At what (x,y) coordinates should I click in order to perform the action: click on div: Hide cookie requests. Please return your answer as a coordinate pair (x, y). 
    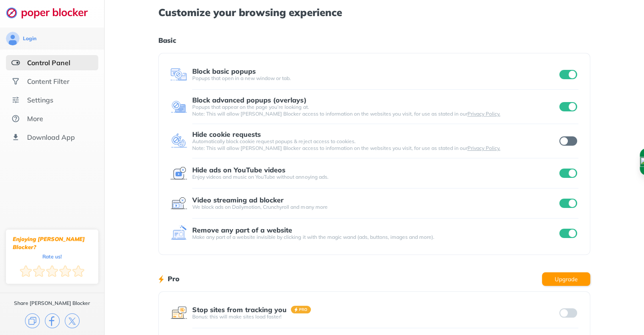
    Looking at the image, I should click on (227, 134).